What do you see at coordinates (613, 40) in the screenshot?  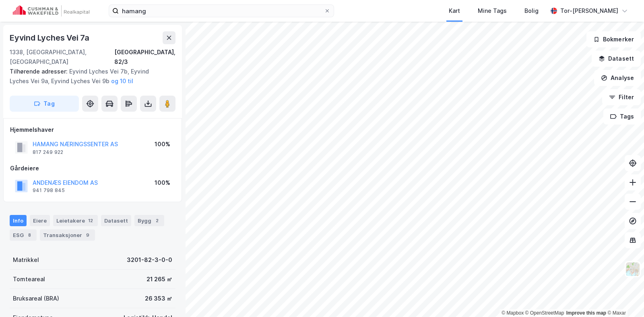 I see `button: Bokmerker` at bounding box center [613, 40].